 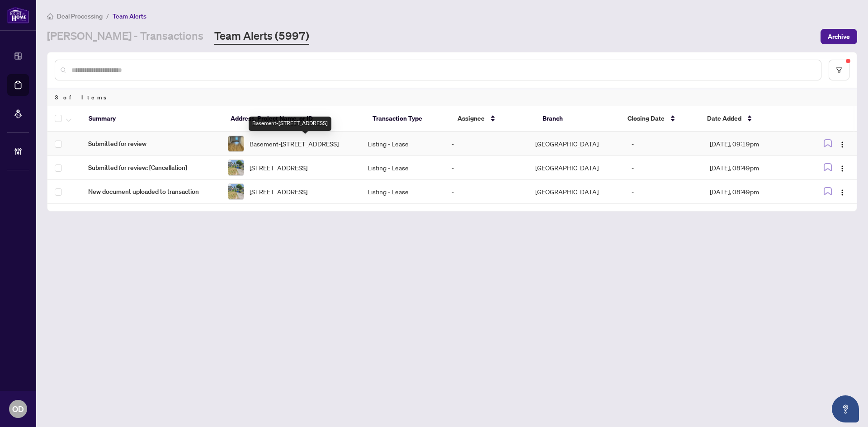 I want to click on button: Open asap, so click(x=845, y=409).